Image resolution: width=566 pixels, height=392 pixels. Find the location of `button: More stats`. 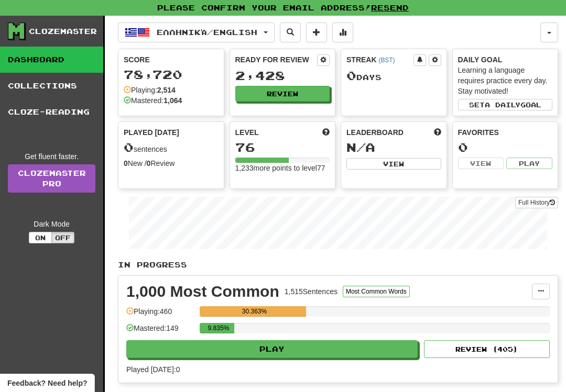

button: More stats is located at coordinates (342, 33).